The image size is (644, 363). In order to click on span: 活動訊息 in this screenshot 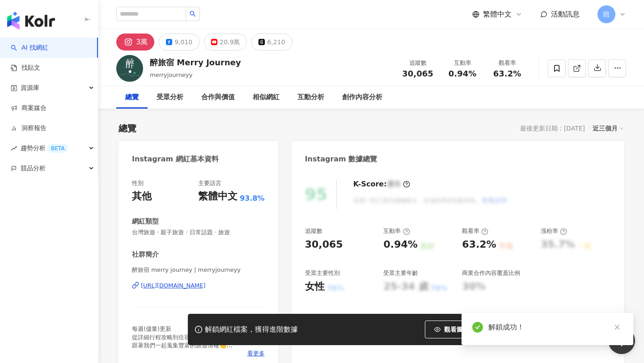, I will do `click(565, 14)`.